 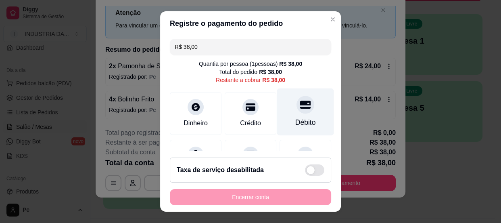 I want to click on header: Registre o pagamento do pedido, so click(x=251, y=23).